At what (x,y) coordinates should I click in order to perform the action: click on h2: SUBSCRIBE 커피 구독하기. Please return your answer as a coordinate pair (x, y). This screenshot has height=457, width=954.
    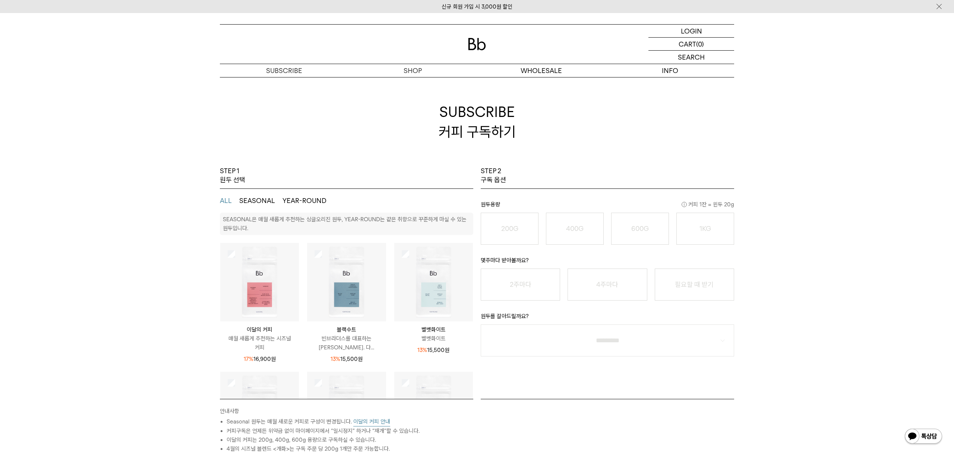
    Looking at the image, I should click on (477, 122).